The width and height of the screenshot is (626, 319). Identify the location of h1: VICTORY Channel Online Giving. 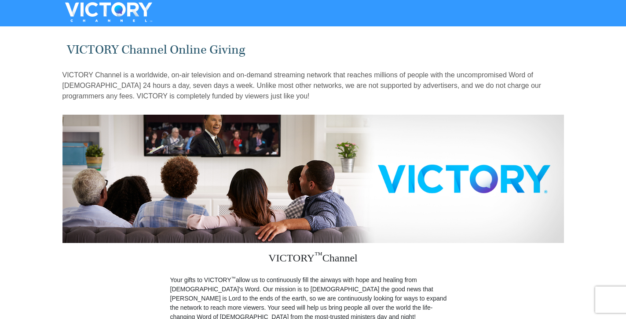
(313, 50).